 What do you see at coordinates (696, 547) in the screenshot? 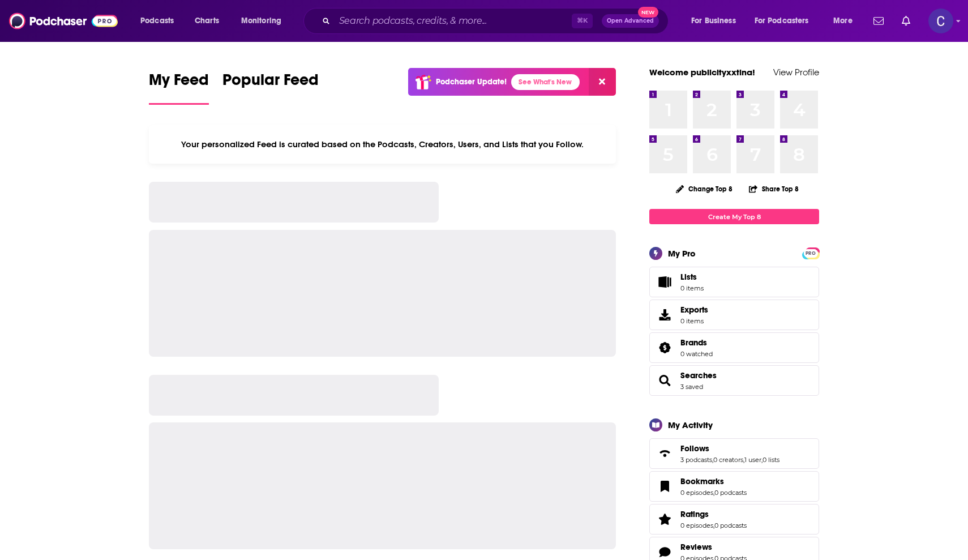
I see `span: Reviews` at bounding box center [696, 547].